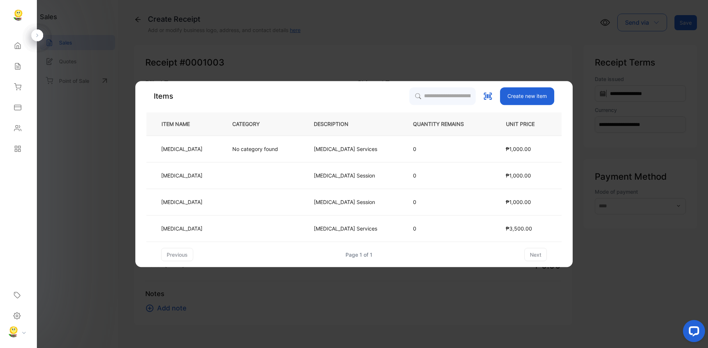  Describe the element at coordinates (535, 255) in the screenshot. I see `button: next` at that location.